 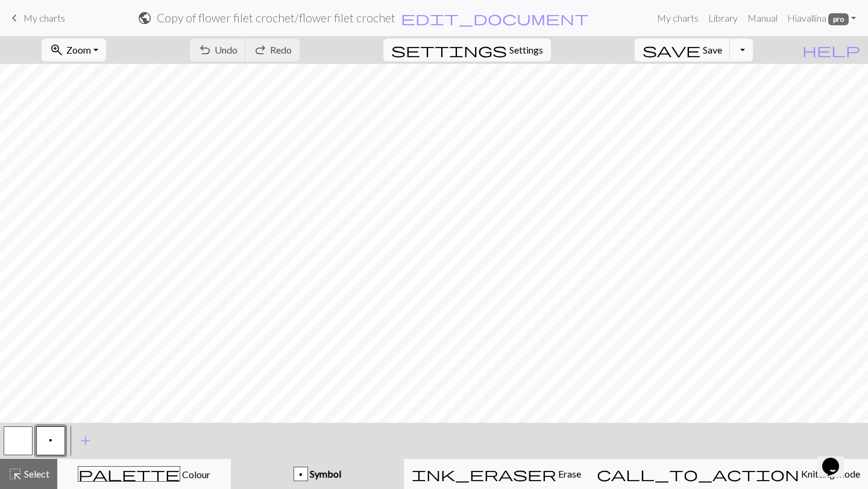 What do you see at coordinates (484, 474) in the screenshot?
I see `span: ink_eraser` at bounding box center [484, 474].